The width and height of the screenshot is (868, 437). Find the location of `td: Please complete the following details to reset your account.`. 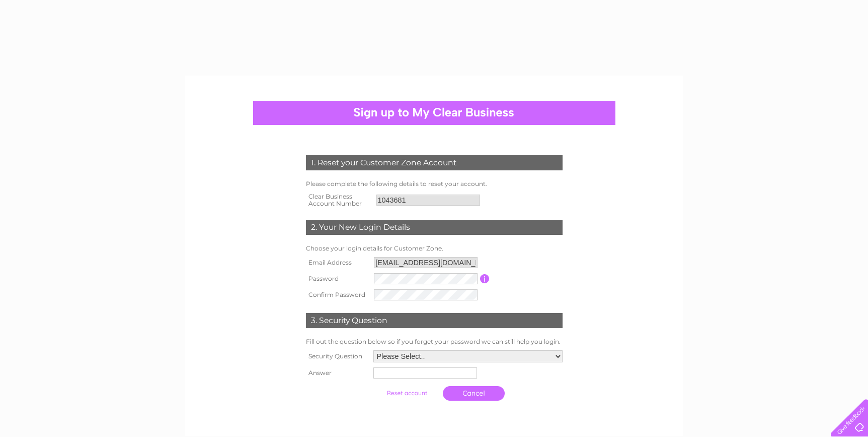

td: Please complete the following details to reset your account. is located at coordinates (434, 184).